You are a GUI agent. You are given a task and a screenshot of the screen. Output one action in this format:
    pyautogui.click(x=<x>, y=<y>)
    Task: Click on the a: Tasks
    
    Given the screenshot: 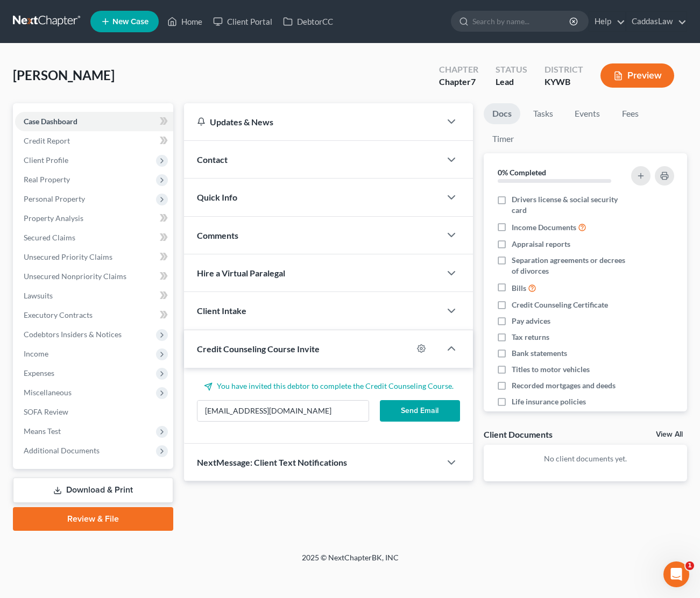 What is the action you would take?
    pyautogui.click(x=543, y=114)
    